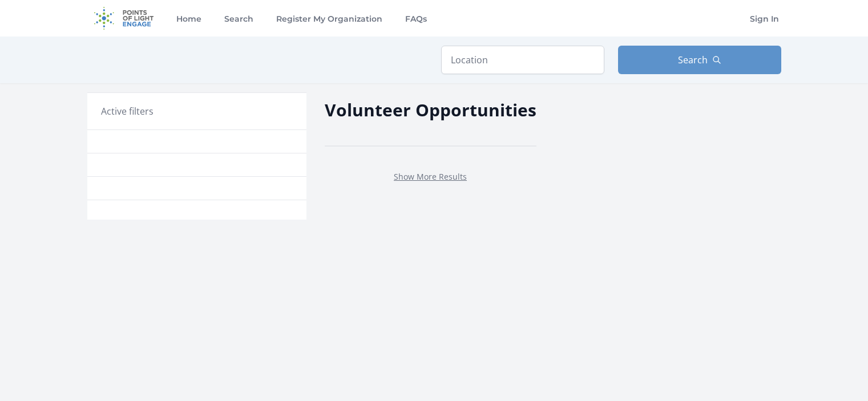 Image resolution: width=868 pixels, height=401 pixels. What do you see at coordinates (128, 111) in the screenshot?
I see `h3: Active filters` at bounding box center [128, 111].